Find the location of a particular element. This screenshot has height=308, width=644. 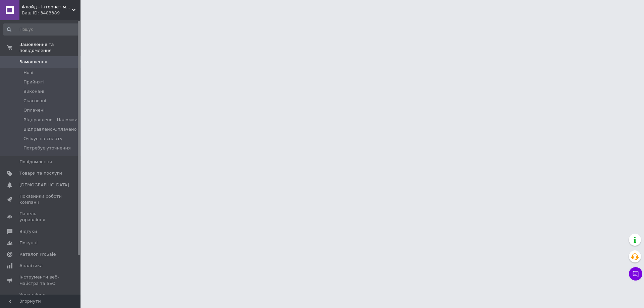

span: Оплачені is located at coordinates (34, 110).